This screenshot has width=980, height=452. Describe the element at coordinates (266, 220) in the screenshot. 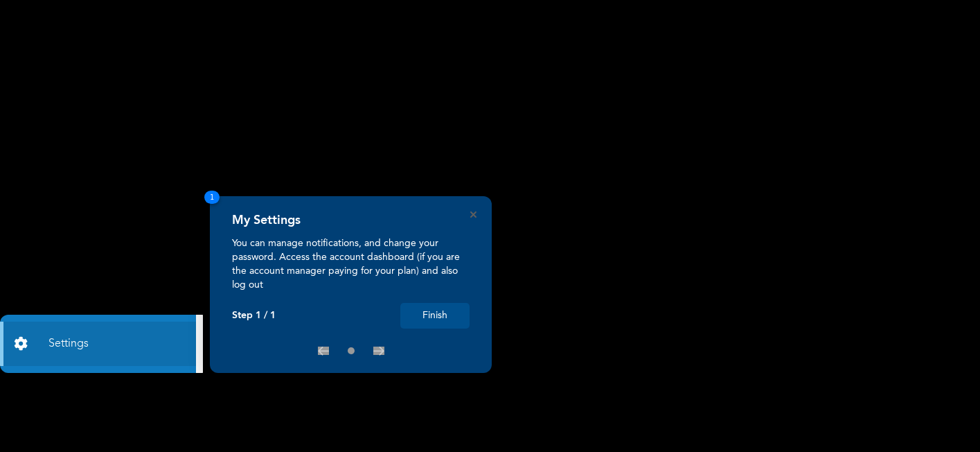

I see `h4: My Settings` at that location.